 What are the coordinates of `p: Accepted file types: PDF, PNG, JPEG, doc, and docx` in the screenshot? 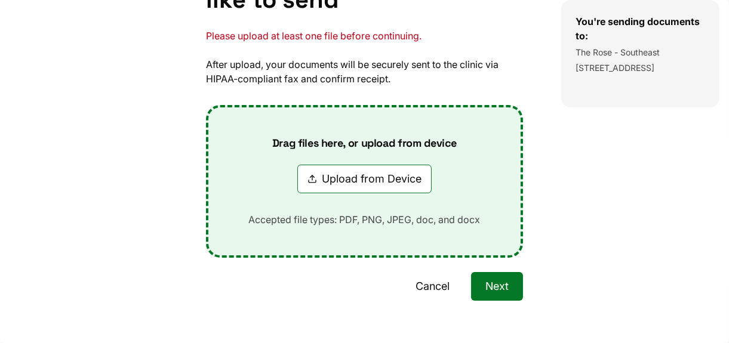 It's located at (365, 220).